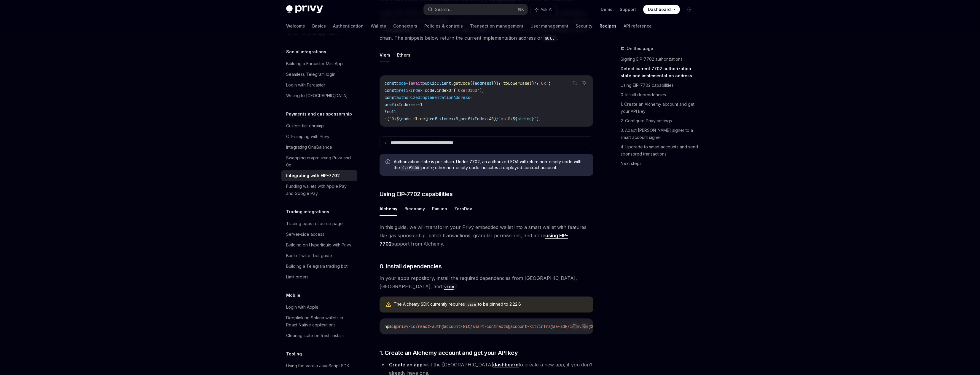 The image size is (980, 375). Describe the element at coordinates (490, 165) in the screenshot. I see `span: Authorization state is per-chain. Under 7702, an authorized EOA will return non-empty code with t...` at that location.